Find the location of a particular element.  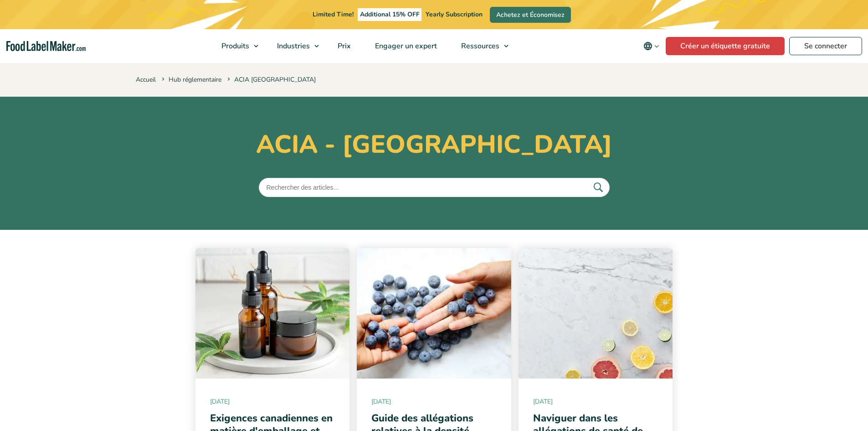

span: Limited Time! is located at coordinates (333, 14).